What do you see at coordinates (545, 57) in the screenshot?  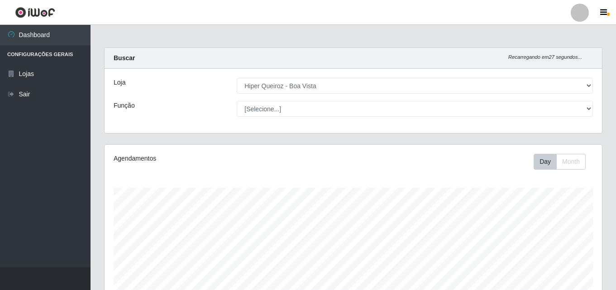 I see `i: Recarregando em 27 segundos...` at bounding box center [545, 57].